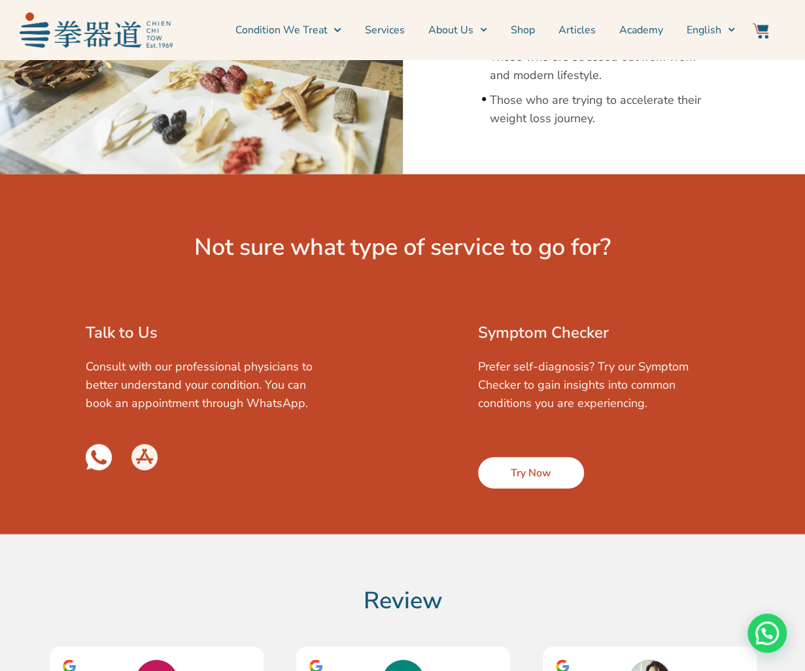 Image resolution: width=805 pixels, height=671 pixels. What do you see at coordinates (703, 30) in the screenshot?
I see `span: English` at bounding box center [703, 30].